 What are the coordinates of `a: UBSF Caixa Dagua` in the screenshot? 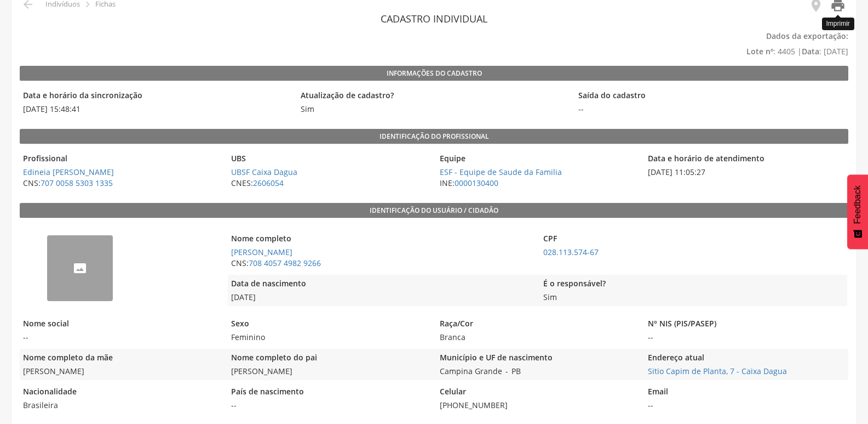 It's located at (264, 172).